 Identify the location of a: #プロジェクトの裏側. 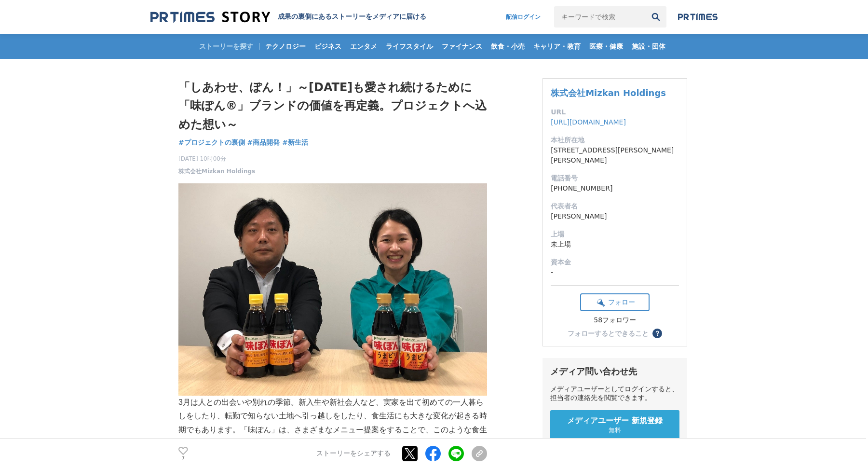
(211, 143).